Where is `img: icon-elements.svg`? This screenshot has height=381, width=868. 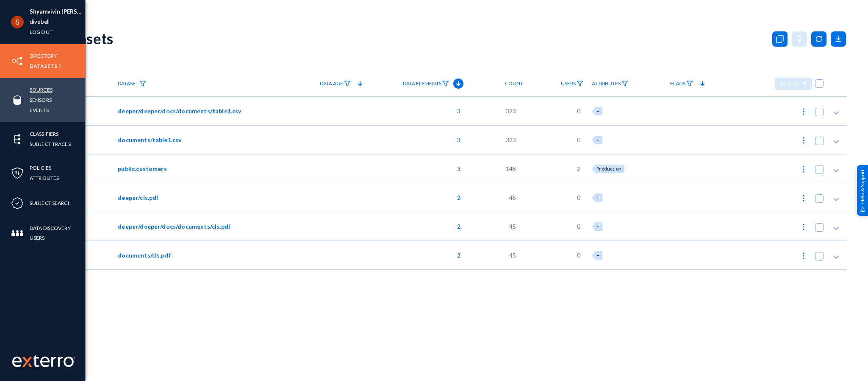 img: icon-elements.svg is located at coordinates (17, 139).